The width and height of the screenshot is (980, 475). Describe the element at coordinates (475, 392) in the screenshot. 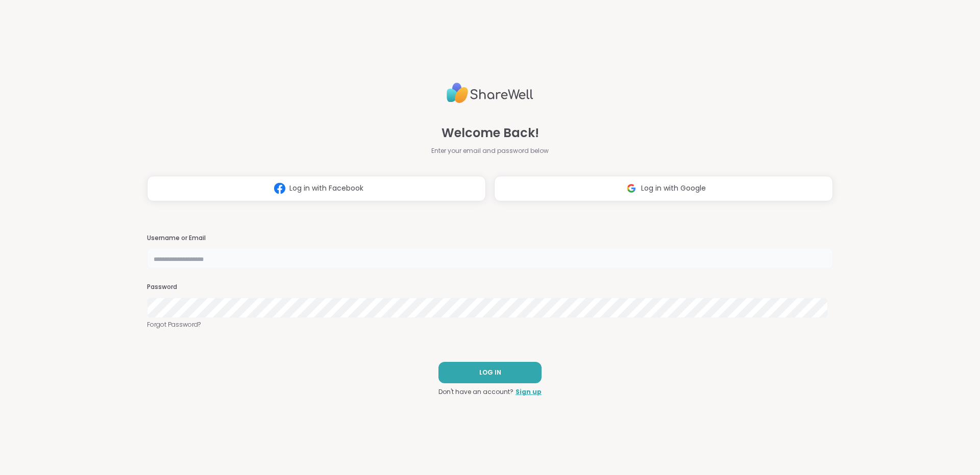

I see `span: Don't have an account?` at that location.